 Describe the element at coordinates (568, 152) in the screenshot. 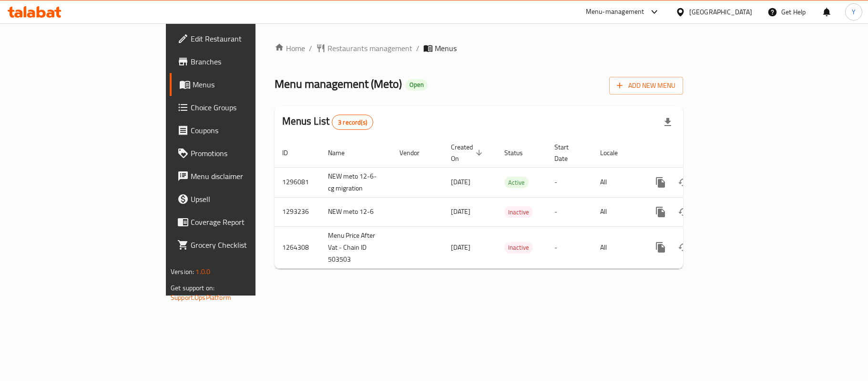

I see `span: Start Date` at that location.